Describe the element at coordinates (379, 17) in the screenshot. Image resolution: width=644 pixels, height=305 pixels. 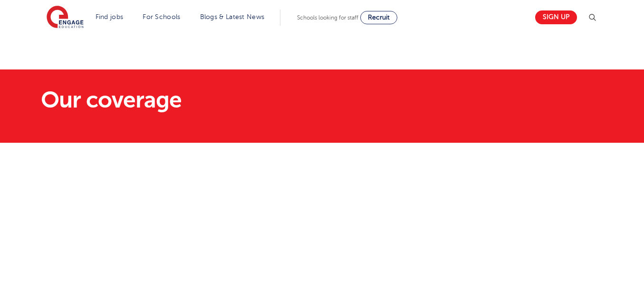
I see `span: Recruit` at that location.